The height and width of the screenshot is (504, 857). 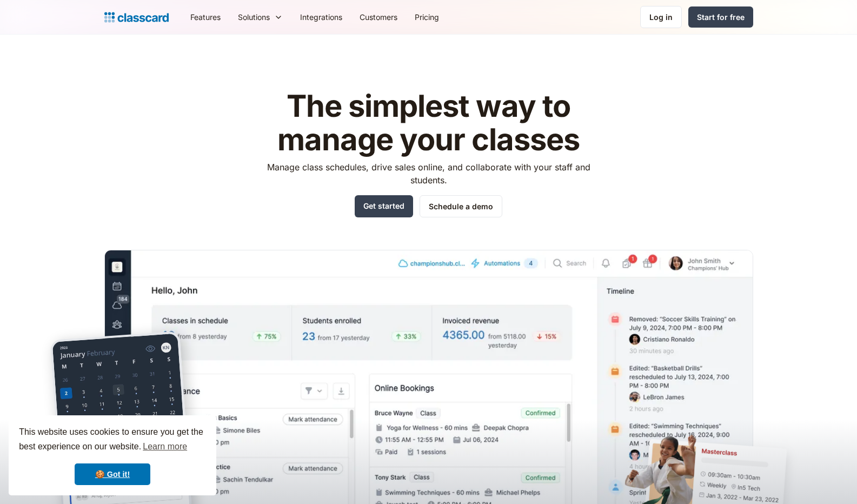 I want to click on a: Integrations, so click(x=321, y=17).